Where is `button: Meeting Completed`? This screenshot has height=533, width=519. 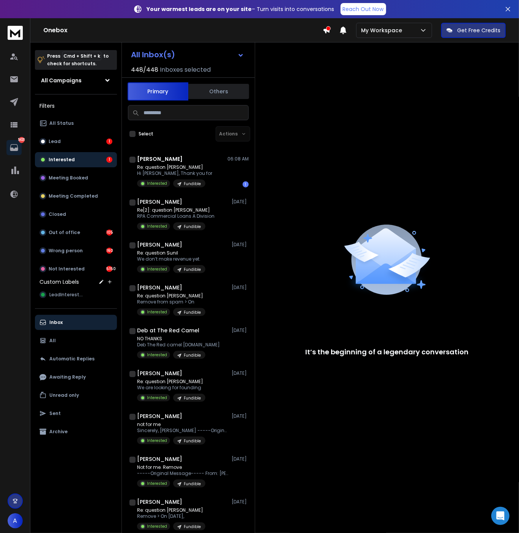
button: Meeting Completed is located at coordinates (76, 196).